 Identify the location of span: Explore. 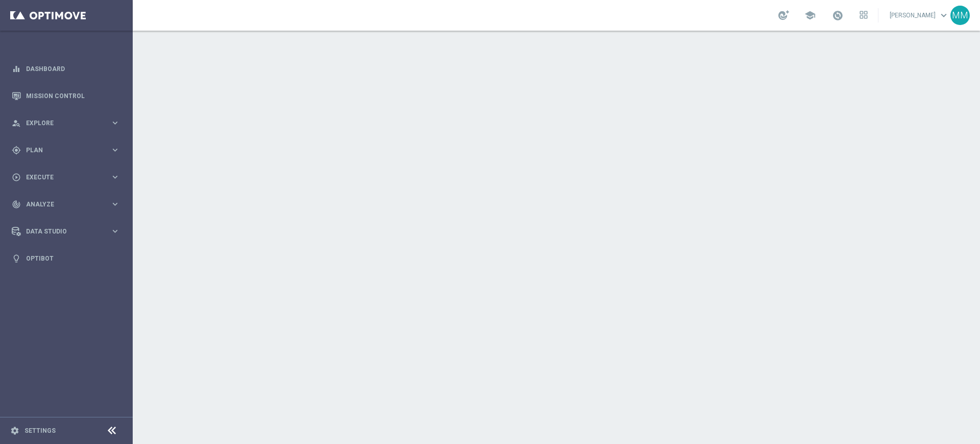
(68, 123).